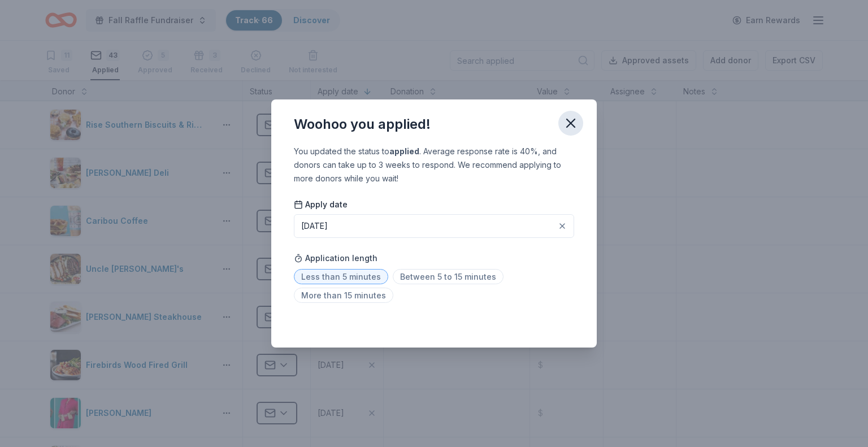 The image size is (868, 447). What do you see at coordinates (335, 259) in the screenshot?
I see `span: Application length` at bounding box center [335, 259].